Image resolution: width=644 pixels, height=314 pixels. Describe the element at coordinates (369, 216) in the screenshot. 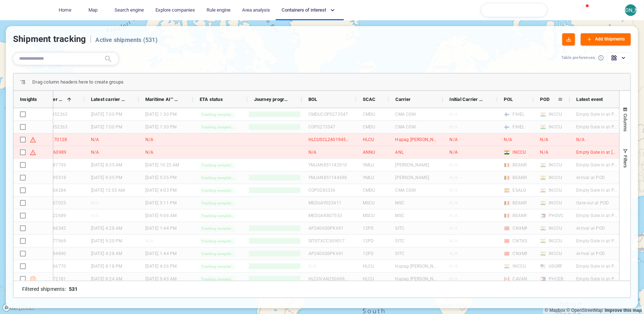

I see `div: MSCU` at that location.